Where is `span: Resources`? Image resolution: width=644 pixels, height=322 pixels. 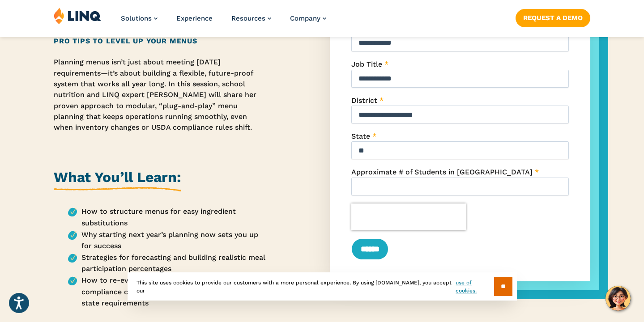
span: Resources is located at coordinates (248, 18).